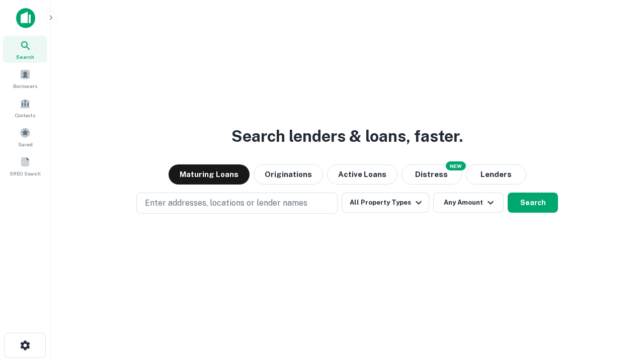  I want to click on span: Contacts, so click(25, 115).